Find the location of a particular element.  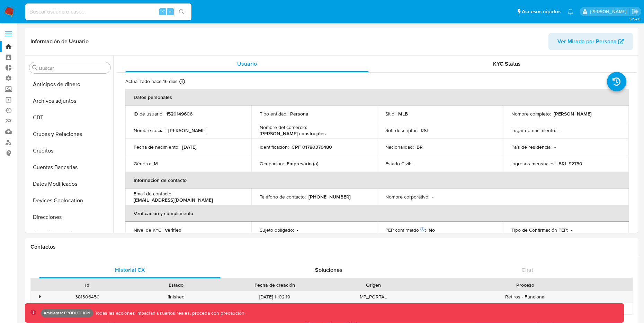

button: Direcciones is located at coordinates (70, 217).